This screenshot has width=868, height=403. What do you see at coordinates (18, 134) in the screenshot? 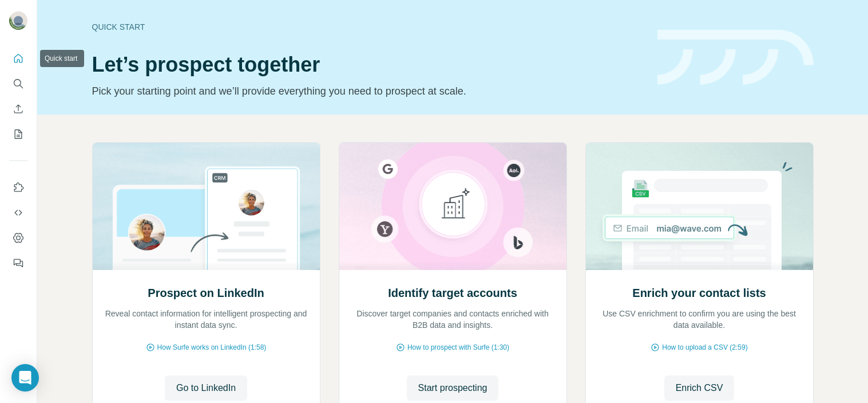
I see `button: My lists` at bounding box center [18, 134].